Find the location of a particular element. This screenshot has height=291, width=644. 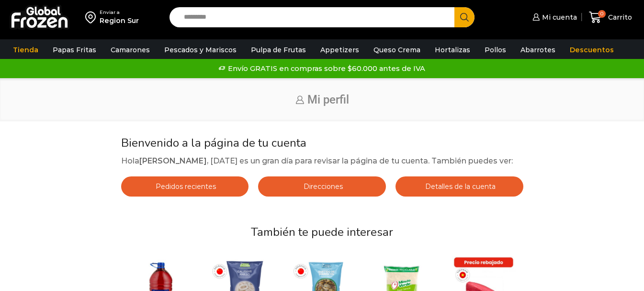

a: Descuentos is located at coordinates (592, 50).